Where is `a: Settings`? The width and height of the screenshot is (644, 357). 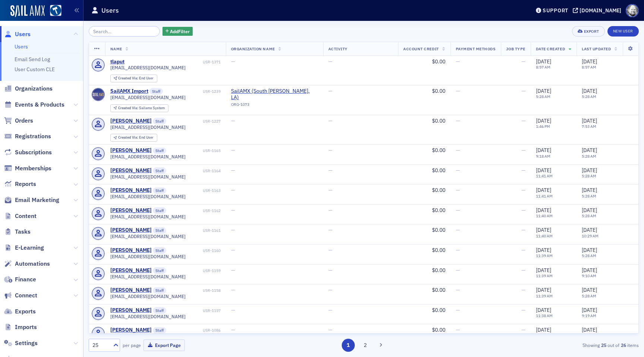 a: Settings is located at coordinates (21, 343).